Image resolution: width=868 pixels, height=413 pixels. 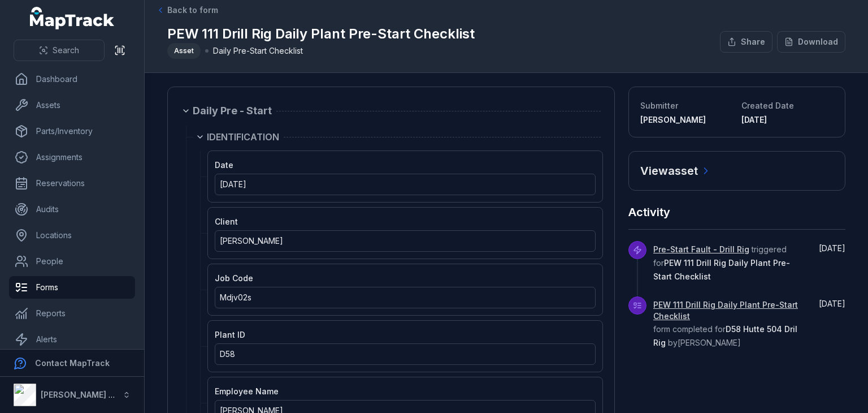 What do you see at coordinates (192, 10) in the screenshot?
I see `span: Back to form` at bounding box center [192, 10].